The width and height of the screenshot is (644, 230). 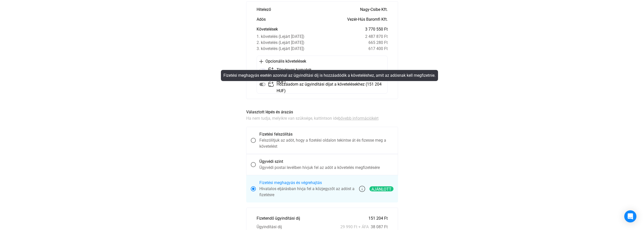 I want to click on a: info-szürke-körvonalAjánlott, so click(x=376, y=189).